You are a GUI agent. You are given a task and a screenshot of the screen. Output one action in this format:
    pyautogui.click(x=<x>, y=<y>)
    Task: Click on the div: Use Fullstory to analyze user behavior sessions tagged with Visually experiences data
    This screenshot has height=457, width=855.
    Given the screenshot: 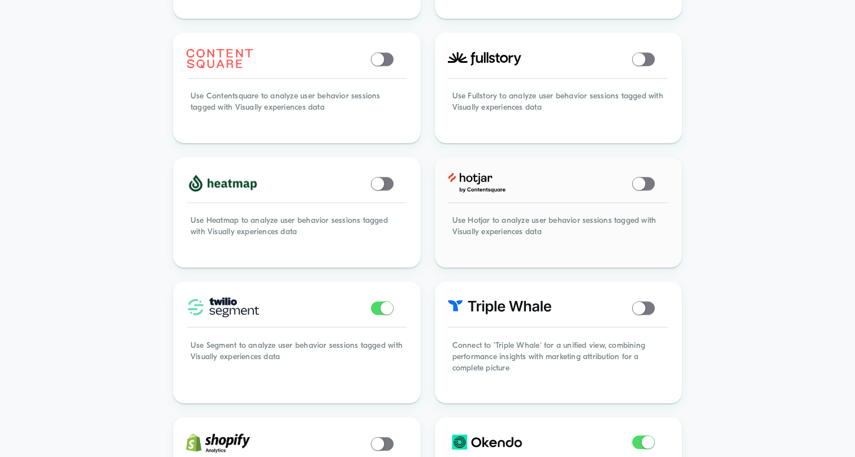 What is the action you would take?
    pyautogui.click(x=559, y=108)
    